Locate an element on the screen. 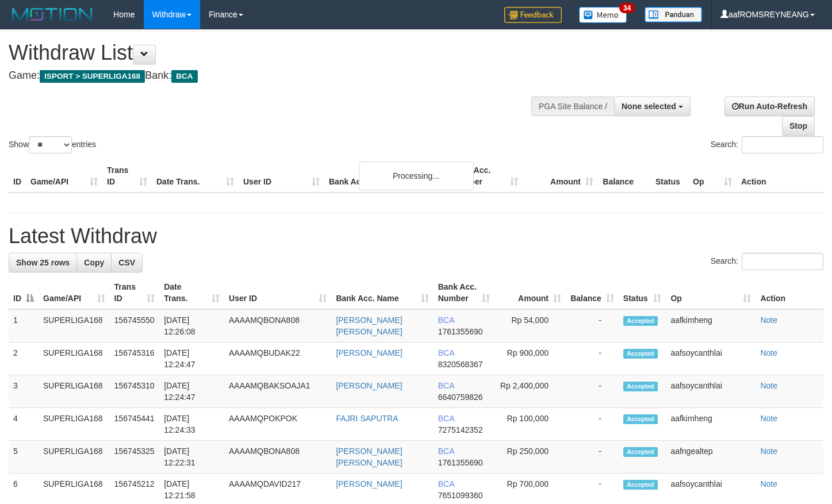 The image size is (832, 504). td: AAAAMQBUDAK22 is located at coordinates (278, 359).